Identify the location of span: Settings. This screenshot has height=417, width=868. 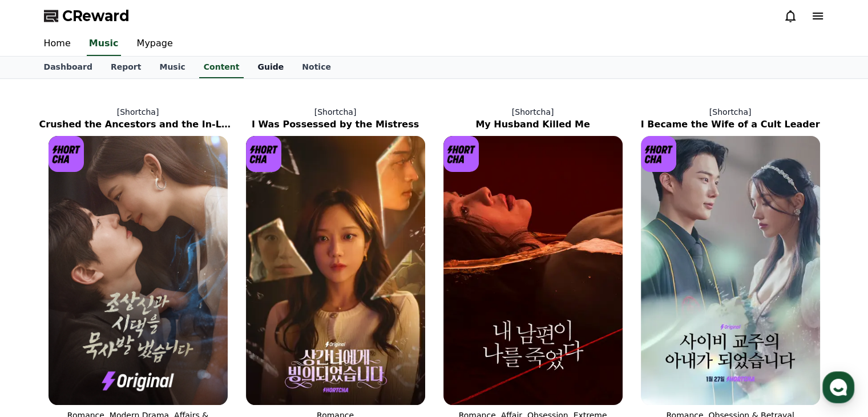
(183, 343).